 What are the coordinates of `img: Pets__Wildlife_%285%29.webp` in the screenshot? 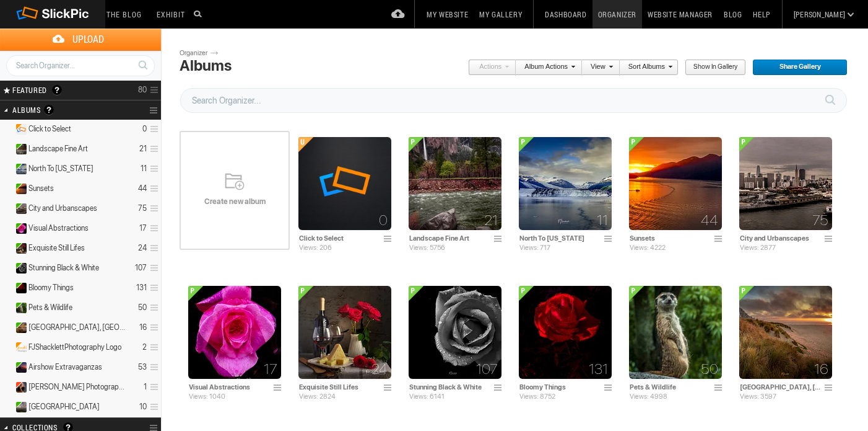 It's located at (676, 332).